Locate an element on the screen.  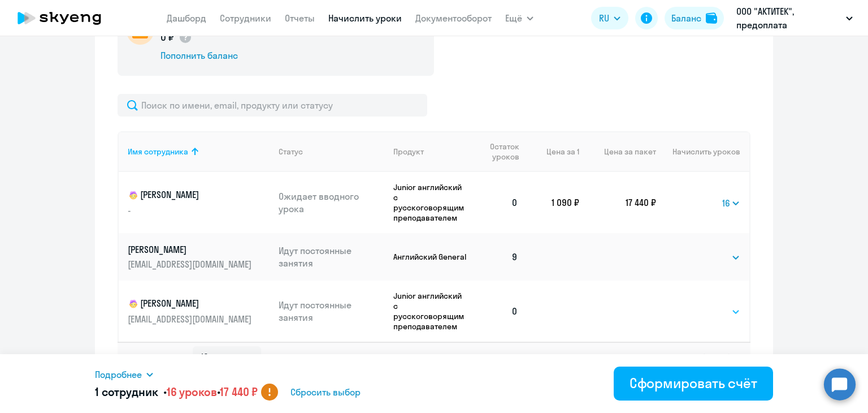
span: Остаток уроков is located at coordinates (498, 151).